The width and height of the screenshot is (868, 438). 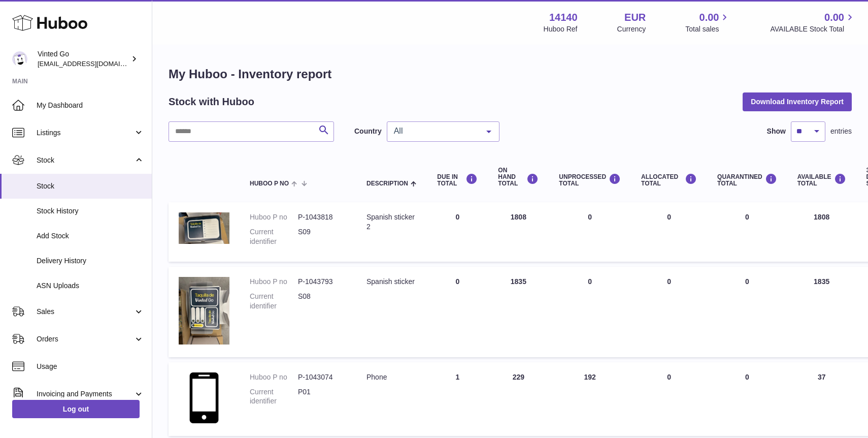 What do you see at coordinates (269, 183) in the screenshot?
I see `span: Huboo P no` at bounding box center [269, 183].